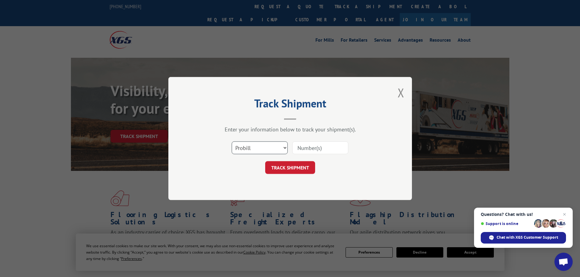 Image resolution: width=580 pixels, height=277 pixels. I want to click on button: Close modal, so click(401, 93).